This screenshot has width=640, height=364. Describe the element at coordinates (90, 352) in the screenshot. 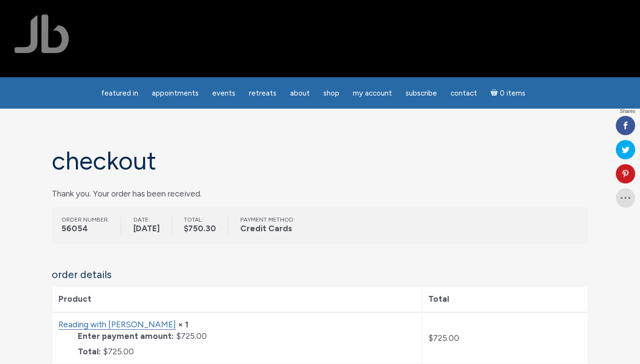

I see `strong: Total:` at that location.